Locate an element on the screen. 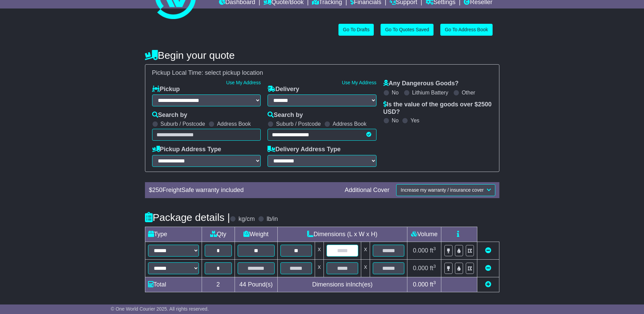 The image size is (644, 314). label: Delivery is located at coordinates (283, 89).